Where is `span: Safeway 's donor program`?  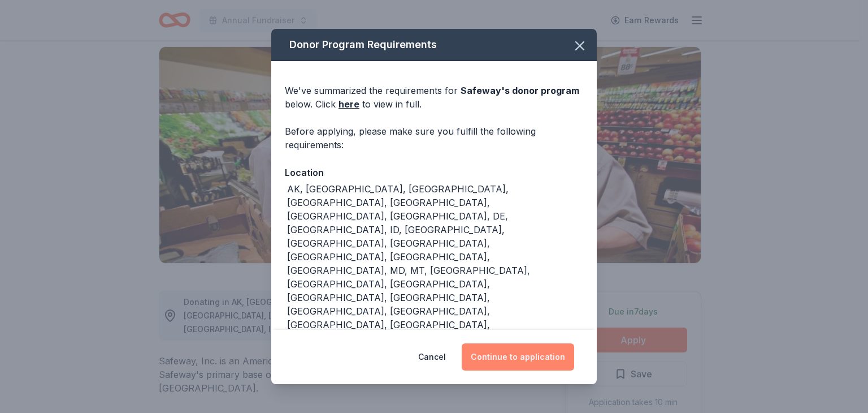
span: Safeway 's donor program is located at coordinates (520, 91).